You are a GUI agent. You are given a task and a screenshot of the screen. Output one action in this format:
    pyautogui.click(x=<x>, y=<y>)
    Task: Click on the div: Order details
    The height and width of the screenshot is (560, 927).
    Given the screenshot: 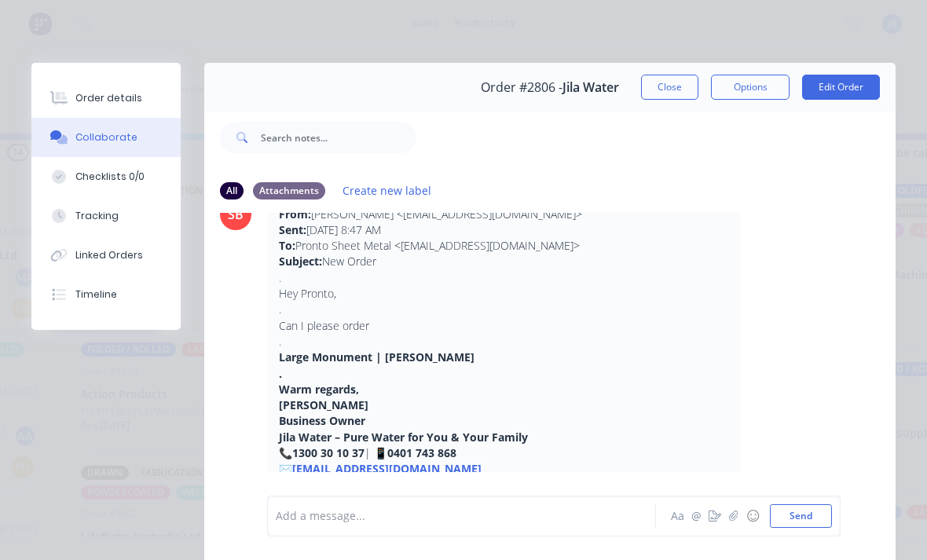 What is the action you would take?
    pyautogui.click(x=108, y=98)
    